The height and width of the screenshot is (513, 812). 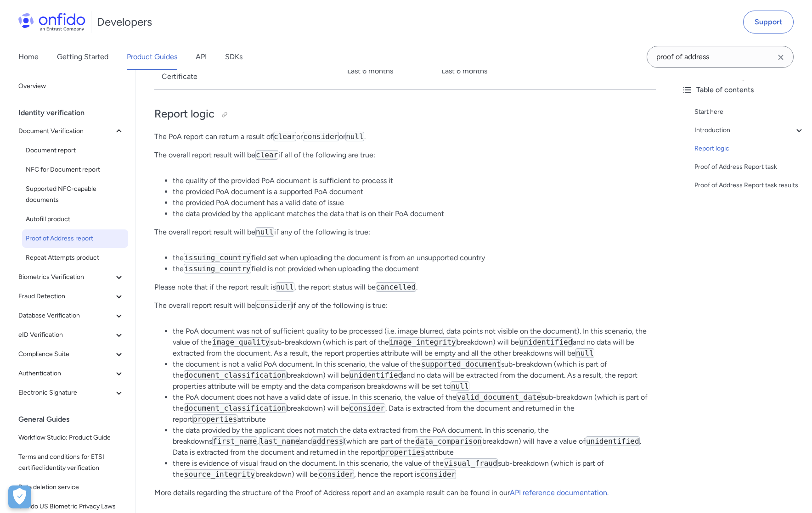 I want to click on span: Biometrics Verification, so click(x=66, y=277).